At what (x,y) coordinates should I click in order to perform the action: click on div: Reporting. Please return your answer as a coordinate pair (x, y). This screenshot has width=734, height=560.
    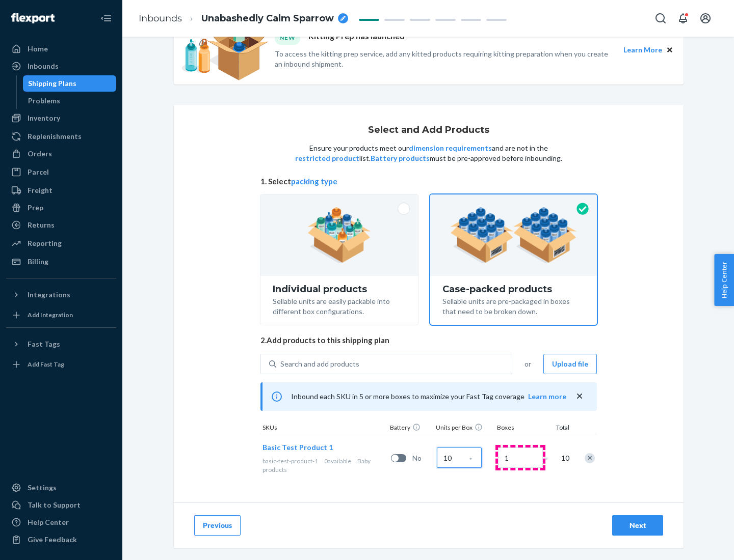
    Looking at the image, I should click on (45, 243).